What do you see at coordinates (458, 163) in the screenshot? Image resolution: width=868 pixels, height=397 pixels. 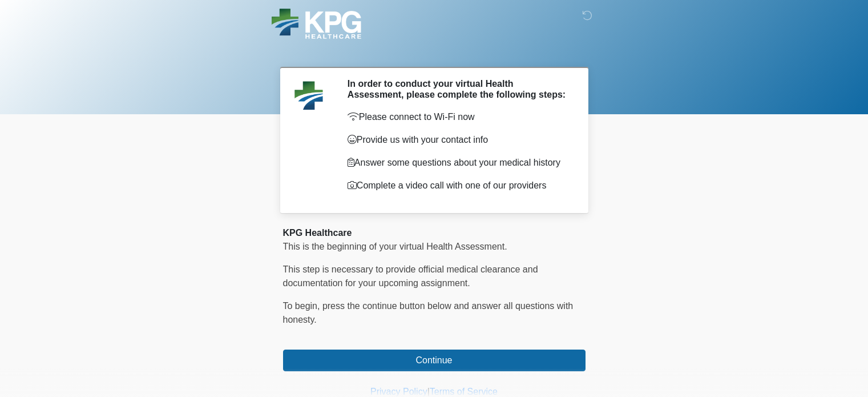 I see `p: Answer some questions about your medical history` at bounding box center [458, 163].